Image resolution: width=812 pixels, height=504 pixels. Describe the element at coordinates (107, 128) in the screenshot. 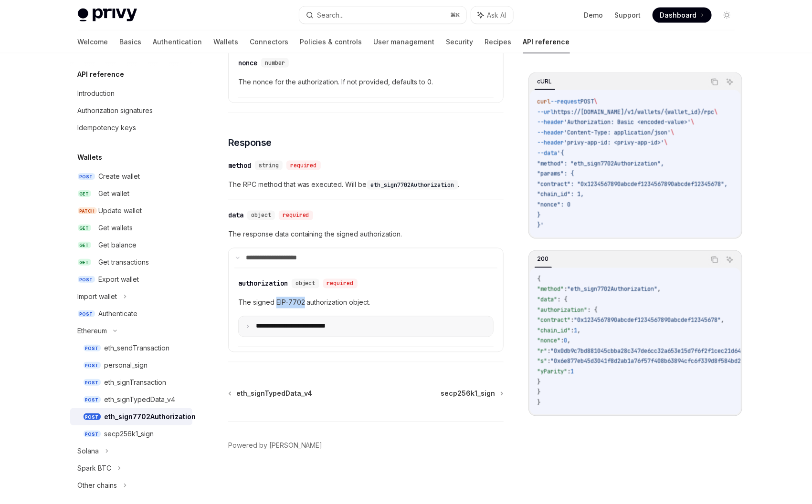

I see `div: Idempotency keys` at that location.